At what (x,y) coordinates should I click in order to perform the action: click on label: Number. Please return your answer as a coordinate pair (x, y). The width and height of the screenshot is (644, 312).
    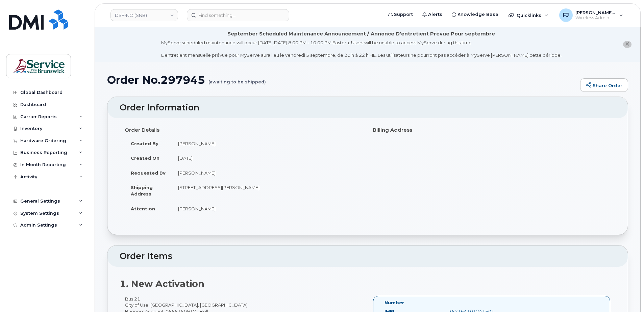
    Looking at the image, I should click on (394, 302).